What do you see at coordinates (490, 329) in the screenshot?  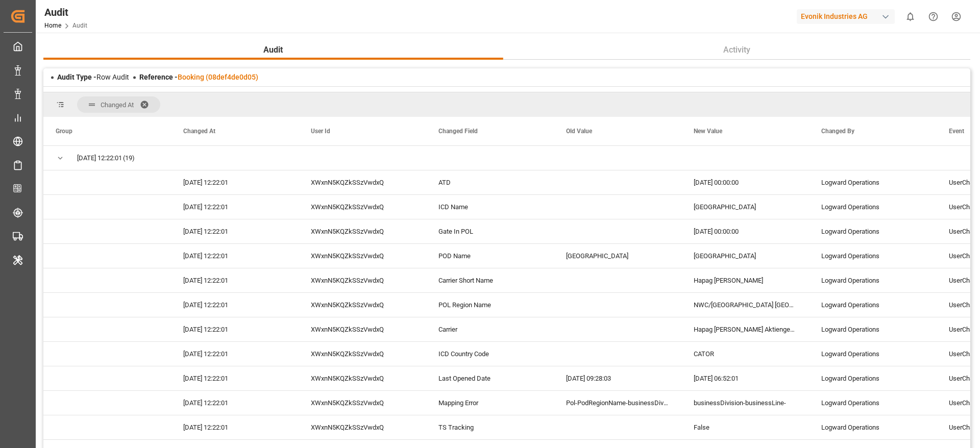 I see `div: Carrier` at bounding box center [490, 329].